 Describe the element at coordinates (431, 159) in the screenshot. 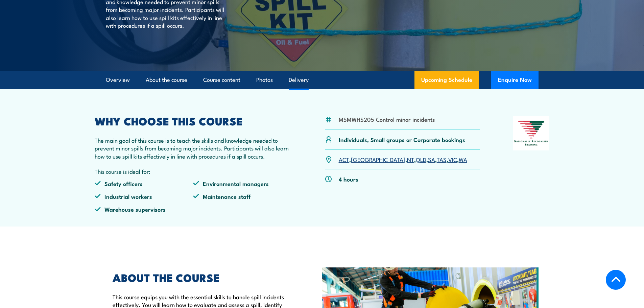

I see `a: SA` at that location.